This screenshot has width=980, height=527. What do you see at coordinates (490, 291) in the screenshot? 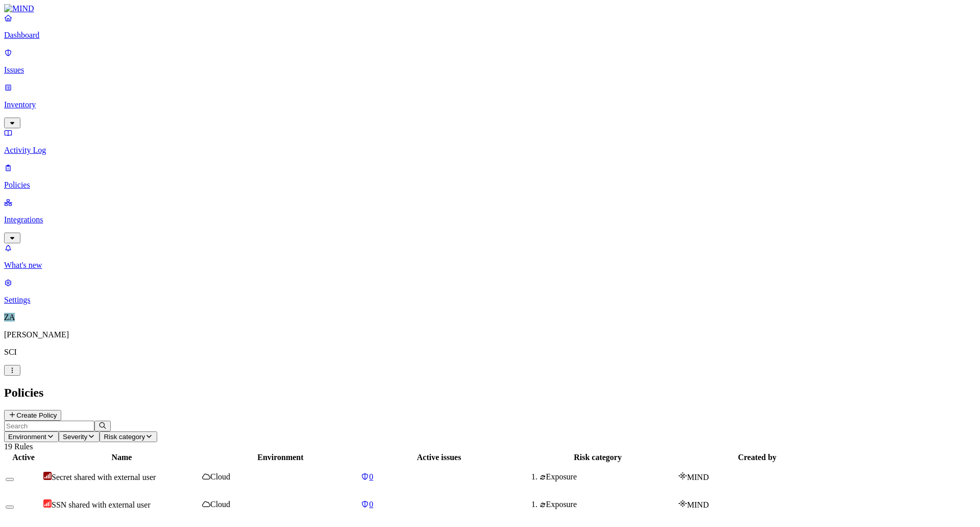
I see `a: Settings` at bounding box center [490, 291].